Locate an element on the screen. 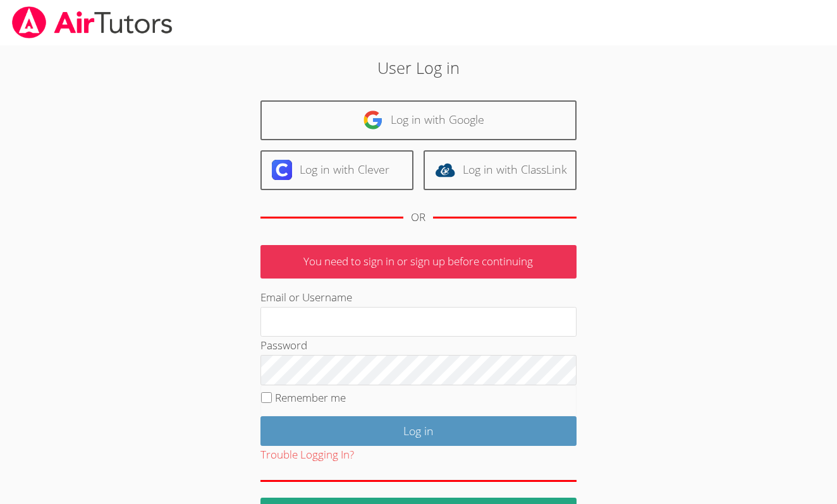  label: Password is located at coordinates (284, 345).